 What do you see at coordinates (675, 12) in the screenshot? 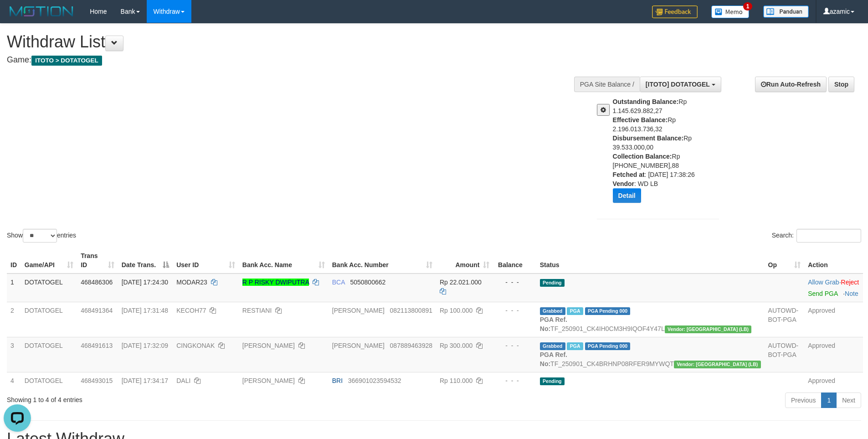
I see `img: Feedback.jpg` at bounding box center [675, 12].